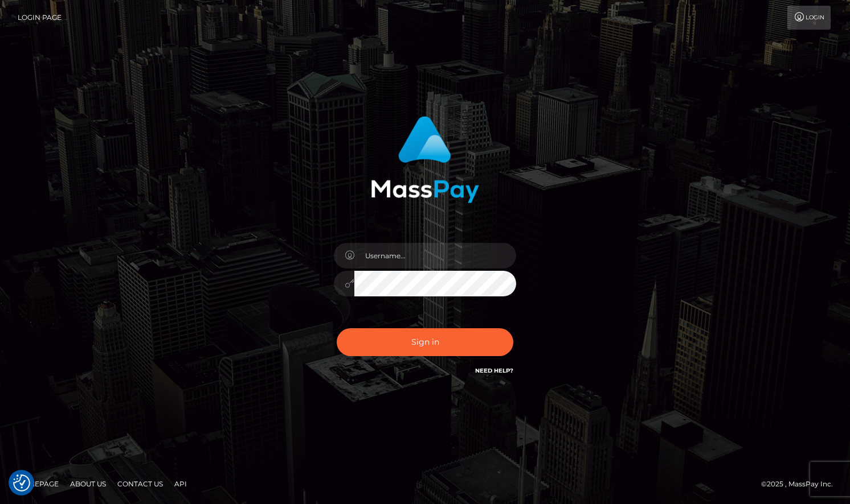 The height and width of the screenshot is (504, 850). I want to click on a: Need Help?, so click(494, 370).